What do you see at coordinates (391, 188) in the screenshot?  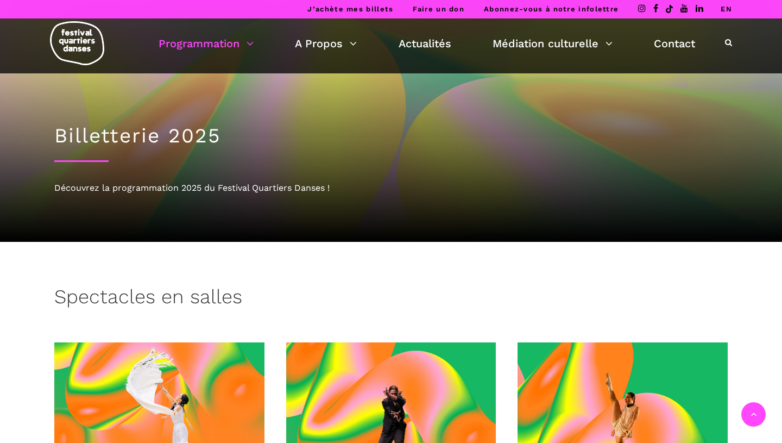 I see `div: Découvrez la programmation 2025 du Festival Quartiers Danses !` at bounding box center [391, 188].